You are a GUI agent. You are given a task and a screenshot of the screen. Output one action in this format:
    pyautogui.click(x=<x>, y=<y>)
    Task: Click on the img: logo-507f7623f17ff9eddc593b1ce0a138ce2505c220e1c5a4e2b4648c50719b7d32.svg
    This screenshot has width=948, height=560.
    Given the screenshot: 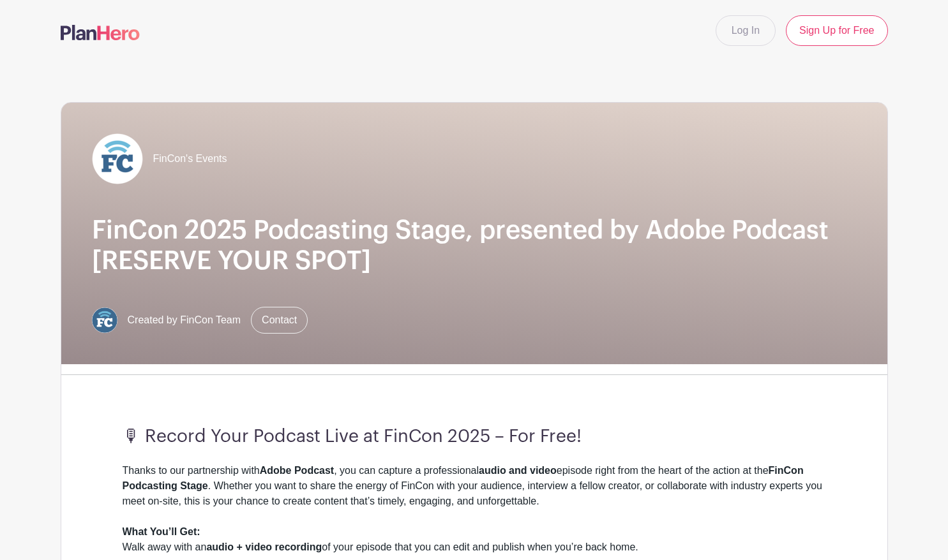 What is the action you would take?
    pyautogui.click(x=100, y=33)
    